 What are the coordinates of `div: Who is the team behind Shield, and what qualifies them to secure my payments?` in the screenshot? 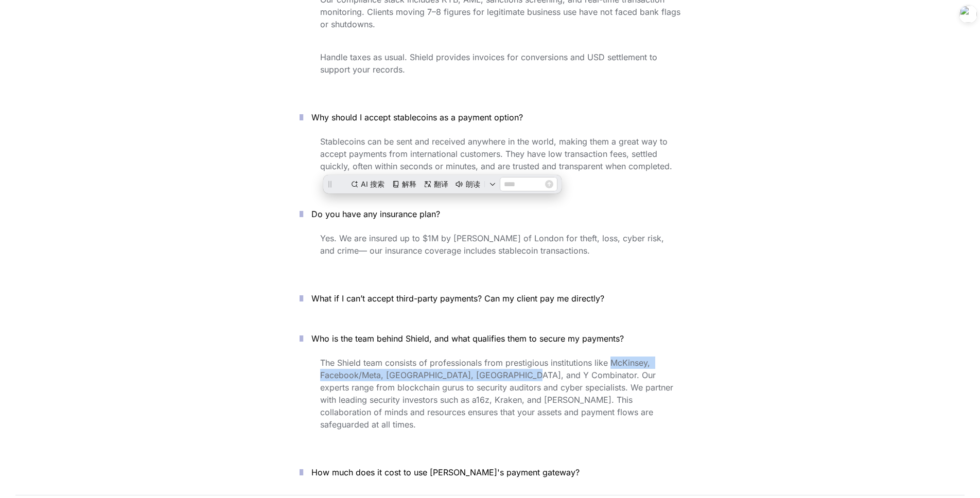 It's located at (490, 402).